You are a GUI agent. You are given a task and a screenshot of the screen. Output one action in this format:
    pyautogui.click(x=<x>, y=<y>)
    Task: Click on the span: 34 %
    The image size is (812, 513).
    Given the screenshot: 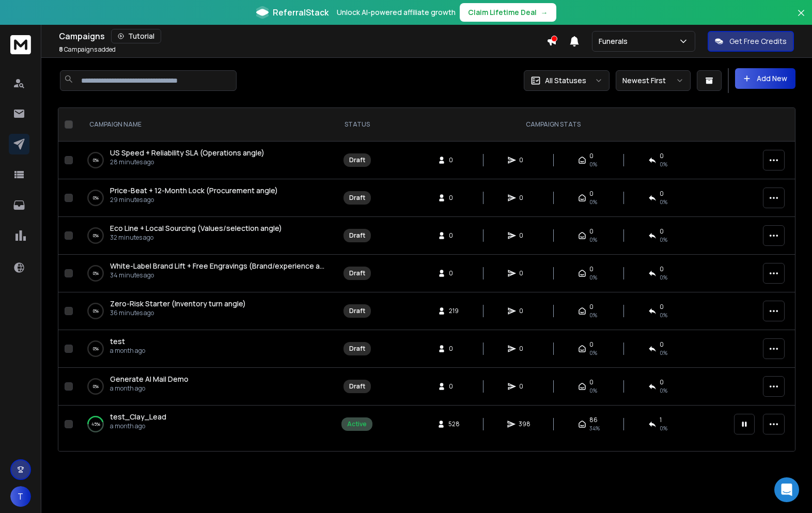 What is the action you would take?
    pyautogui.click(x=595, y=428)
    